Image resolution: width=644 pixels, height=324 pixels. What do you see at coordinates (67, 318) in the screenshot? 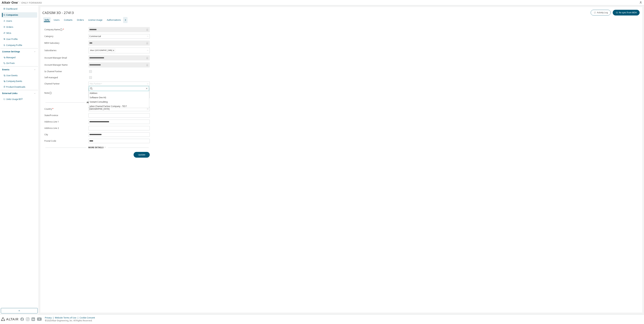
I see `div: Website Terms of Use` at bounding box center [67, 318].